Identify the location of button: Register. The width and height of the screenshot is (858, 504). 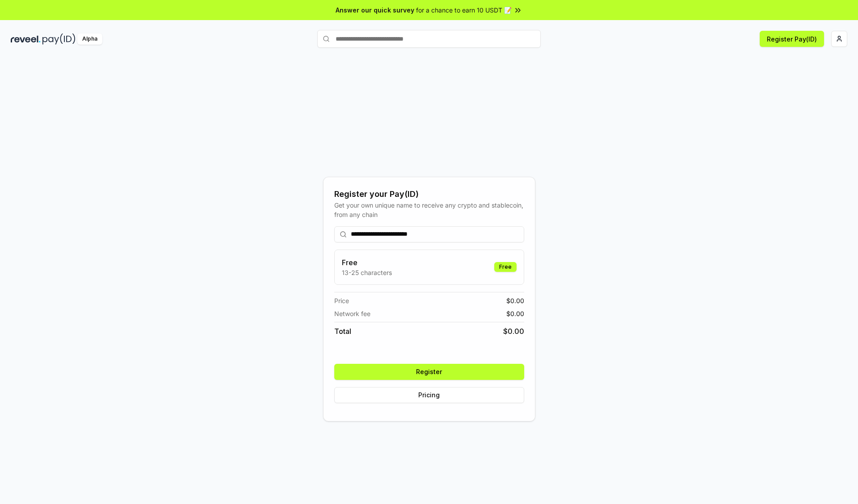
(429, 372).